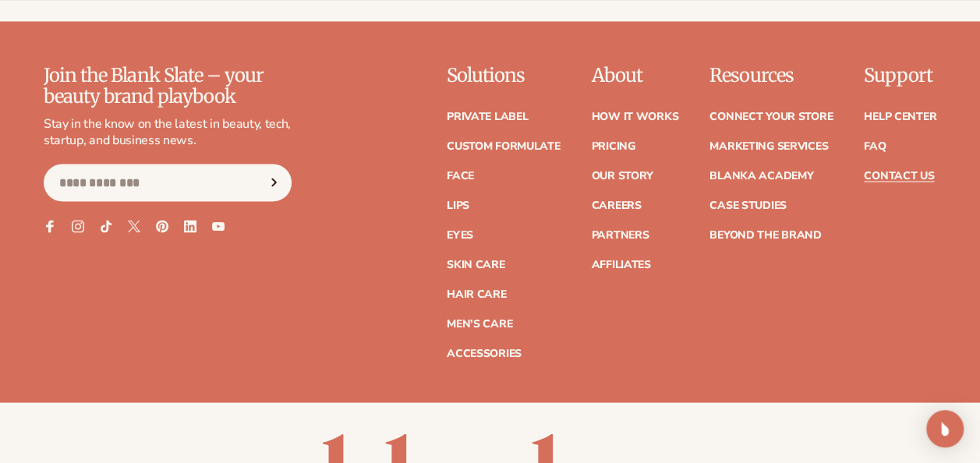 The width and height of the screenshot is (980, 463). What do you see at coordinates (476, 264) in the screenshot?
I see `a: Skin Care` at bounding box center [476, 264].